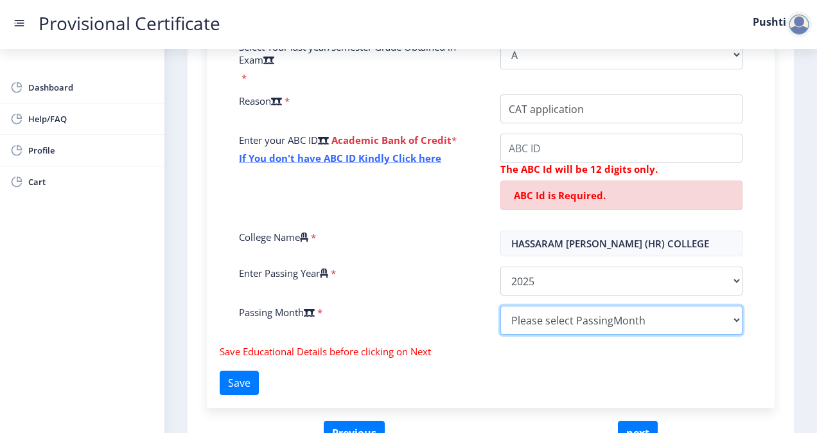  I want to click on input: ABC ID, so click(621, 148).